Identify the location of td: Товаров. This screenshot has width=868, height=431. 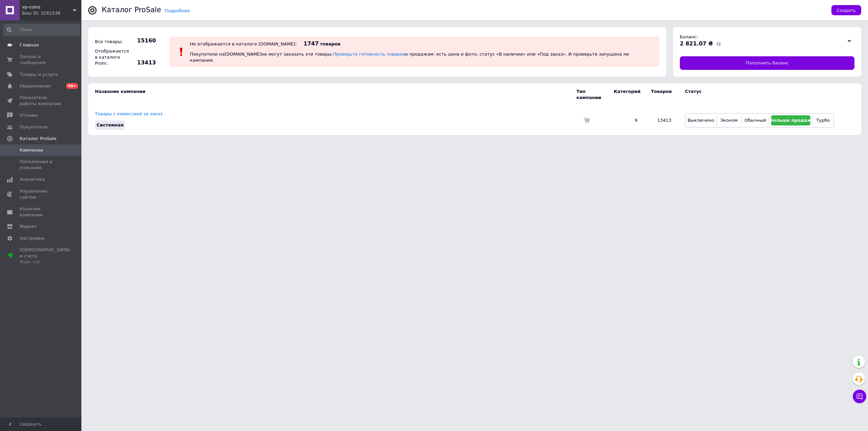
(661, 94).